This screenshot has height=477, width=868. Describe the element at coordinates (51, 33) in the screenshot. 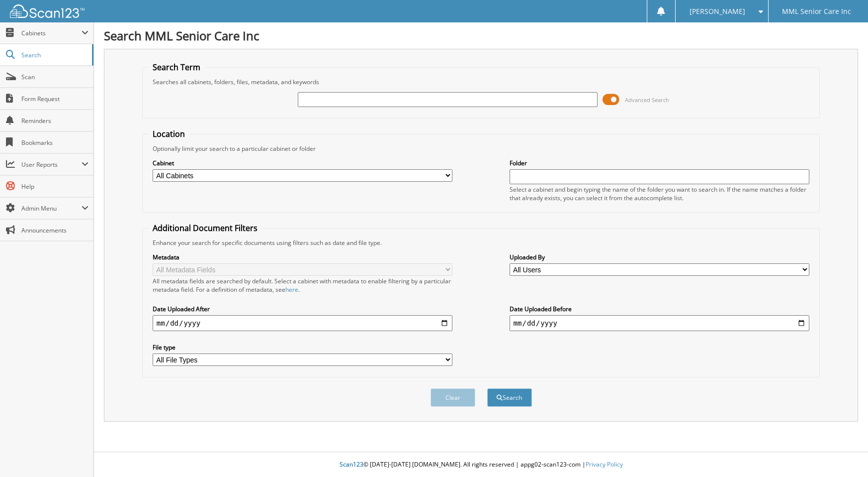

I see `span: Cabinets` at that location.